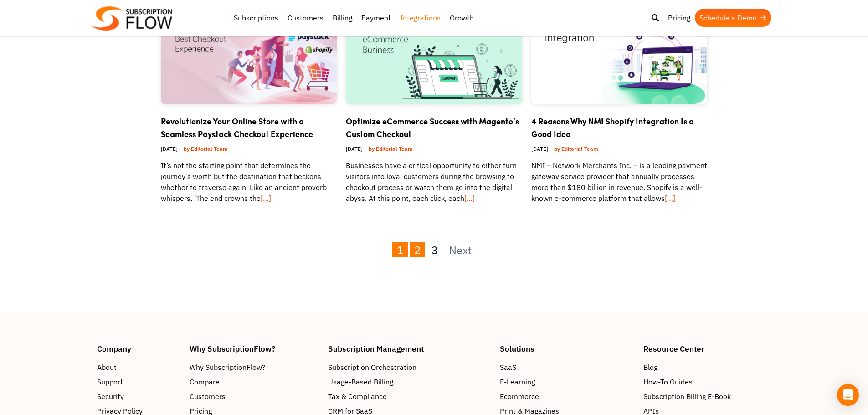  What do you see at coordinates (342, 18) in the screenshot?
I see `a: Billing` at bounding box center [342, 18].